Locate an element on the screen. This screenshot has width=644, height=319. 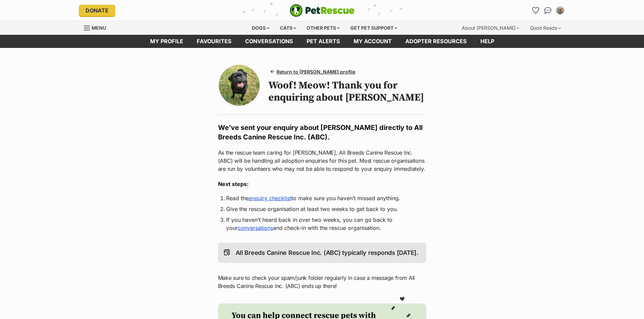
img: logo-e224e6f780fb5917bec1dbf3a21bbac754714ae5b6737aabdf751b685950b380.svg is located at coordinates (322, 11).